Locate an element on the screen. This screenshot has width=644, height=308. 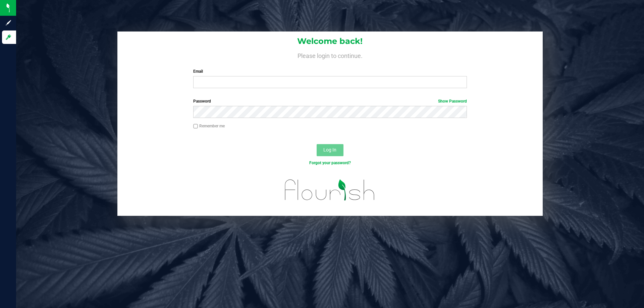
span: Password is located at coordinates (202, 101).